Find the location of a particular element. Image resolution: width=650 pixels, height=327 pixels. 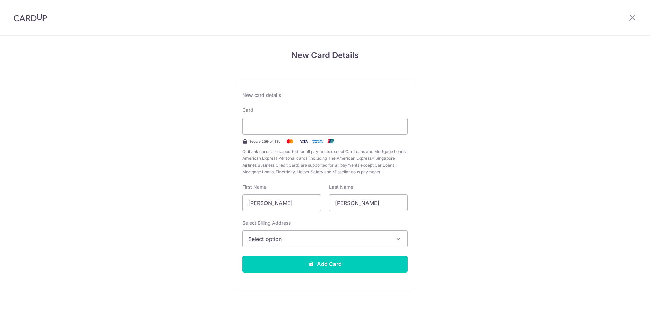

img: CardUp is located at coordinates (30, 18).